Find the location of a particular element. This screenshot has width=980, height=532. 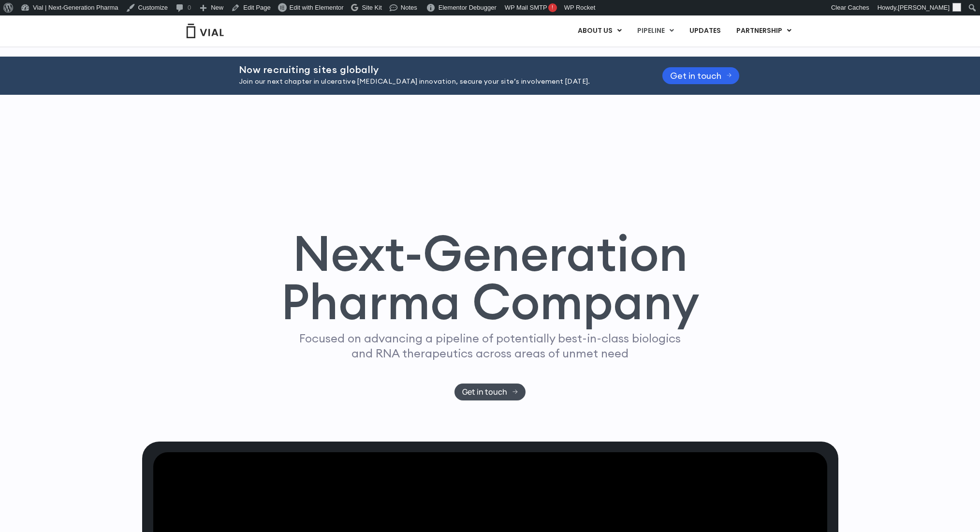

a: ABOUT USMenu Toggle is located at coordinates (599, 31).